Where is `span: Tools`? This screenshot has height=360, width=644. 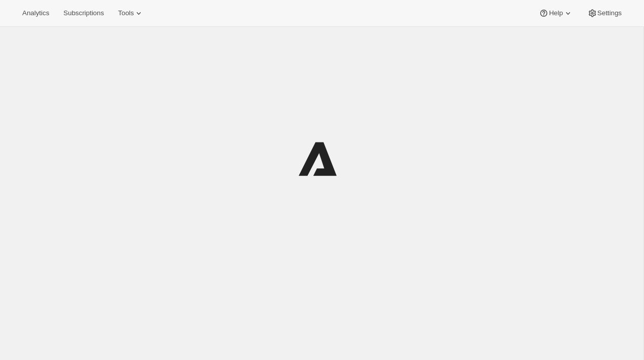
span: Tools is located at coordinates (125, 14).